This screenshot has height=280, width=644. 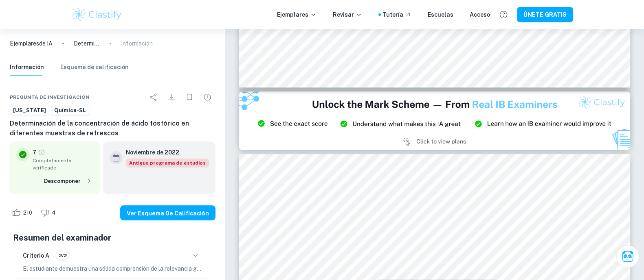 I want to click on font: Antiguo programa de estudios, so click(x=168, y=163).